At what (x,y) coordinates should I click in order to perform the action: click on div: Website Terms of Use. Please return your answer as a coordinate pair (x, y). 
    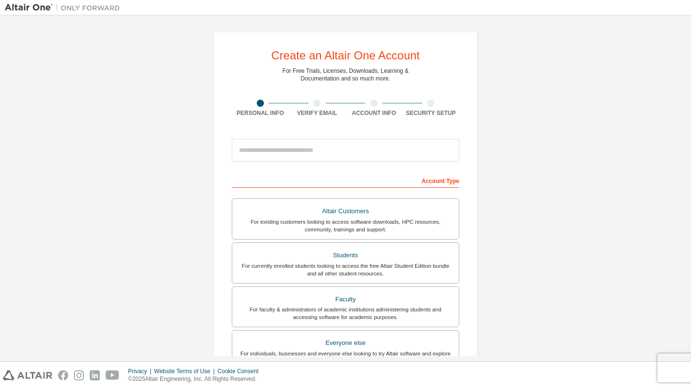
    Looking at the image, I should click on (186, 372).